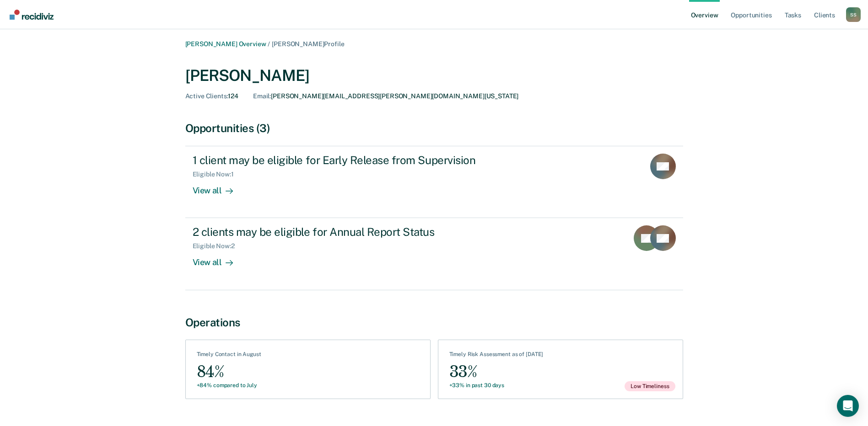  What do you see at coordinates (434, 254) in the screenshot?
I see `a: 2 clients may be eligible for Annual Report StatusEligible Now:2View all` at bounding box center [434, 254].